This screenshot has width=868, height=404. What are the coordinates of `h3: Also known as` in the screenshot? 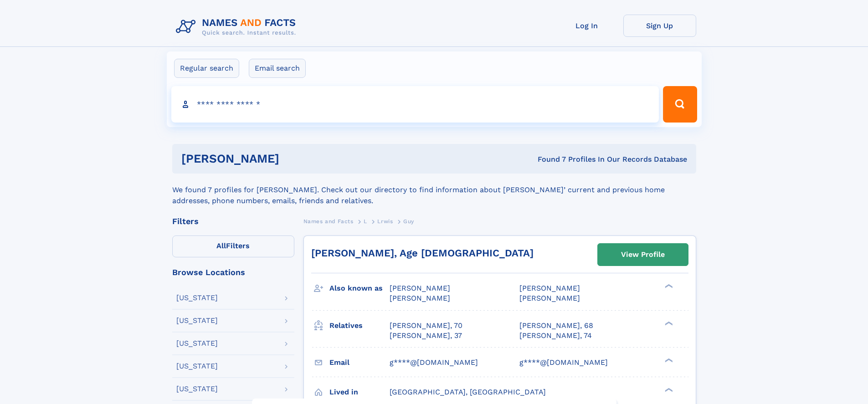 It's located at (360, 288).